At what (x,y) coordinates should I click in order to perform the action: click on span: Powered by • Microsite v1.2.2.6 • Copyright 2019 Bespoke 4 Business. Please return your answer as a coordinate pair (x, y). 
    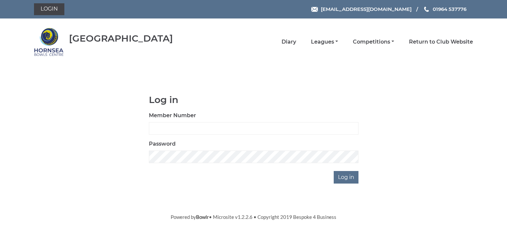
    Looking at the image, I should click on (253, 217).